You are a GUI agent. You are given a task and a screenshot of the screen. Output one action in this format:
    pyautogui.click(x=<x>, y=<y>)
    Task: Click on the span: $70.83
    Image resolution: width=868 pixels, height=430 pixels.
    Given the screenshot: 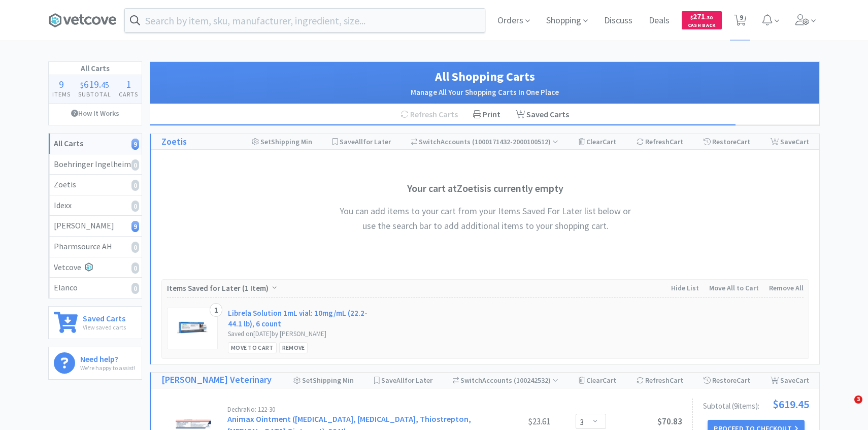 What is the action you would take?
    pyautogui.click(x=669, y=421)
    